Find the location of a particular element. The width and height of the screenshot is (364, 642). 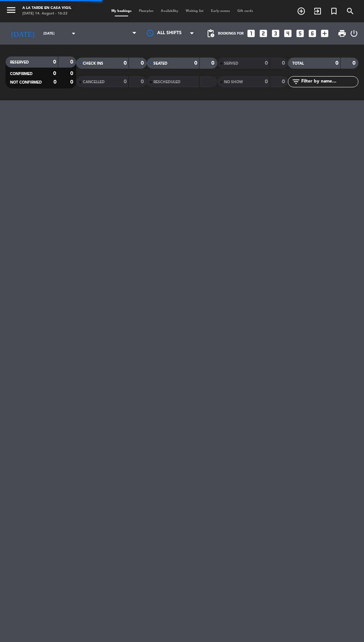

i: arrow_drop_down is located at coordinates (73, 34).